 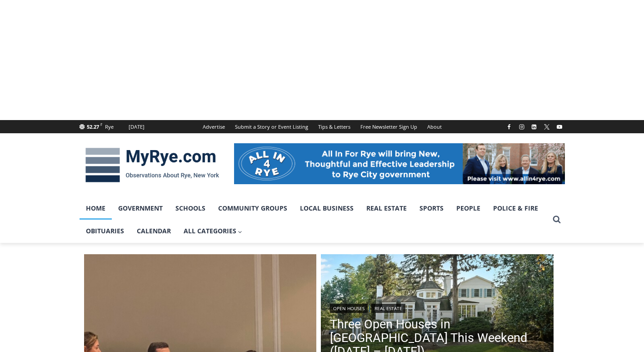 What do you see at coordinates (468, 208) in the screenshot?
I see `a: People` at bounding box center [468, 208].